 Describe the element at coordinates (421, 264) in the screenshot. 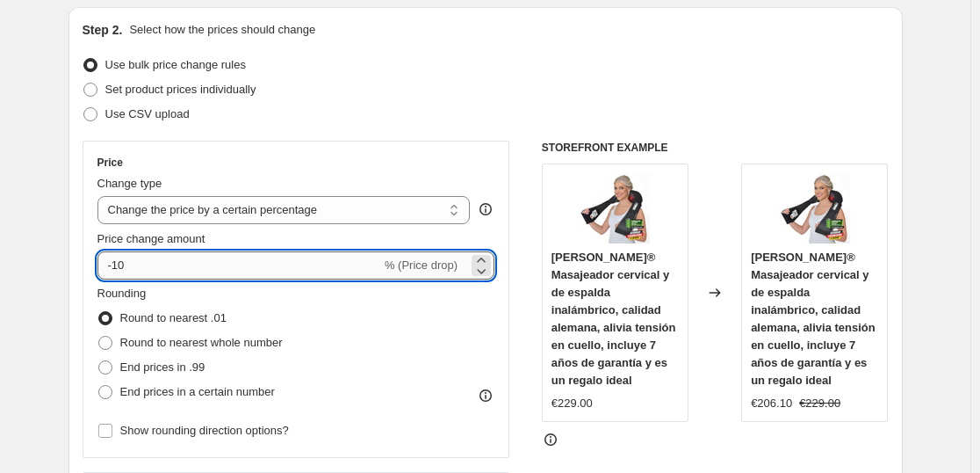

I see `span: % (Price drop)` at that location.